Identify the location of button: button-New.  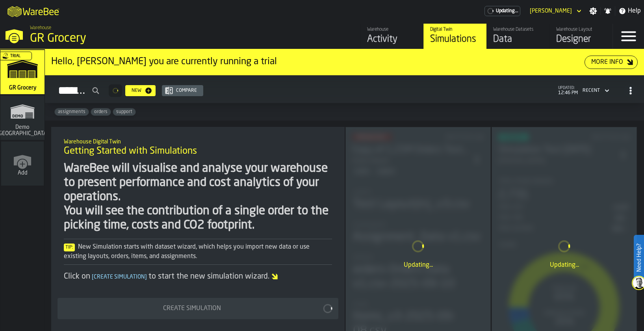
(140, 91).